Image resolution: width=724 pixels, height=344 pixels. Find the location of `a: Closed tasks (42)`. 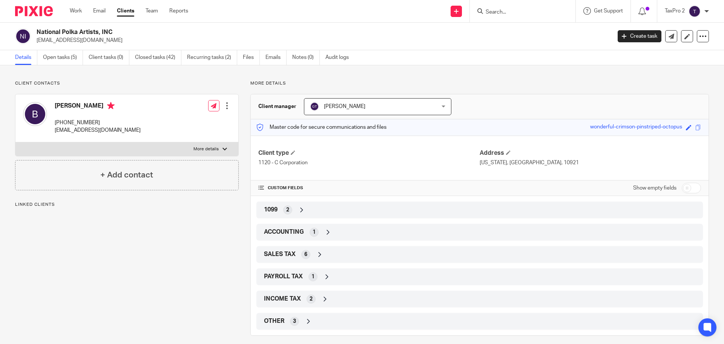

a: Closed tasks (42) is located at coordinates (158, 57).